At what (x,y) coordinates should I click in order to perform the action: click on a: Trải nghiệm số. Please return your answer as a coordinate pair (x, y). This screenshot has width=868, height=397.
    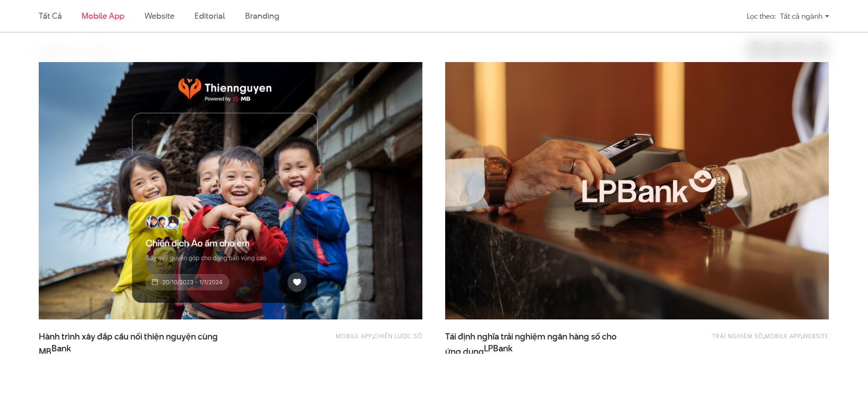
    Looking at the image, I should click on (738, 336).